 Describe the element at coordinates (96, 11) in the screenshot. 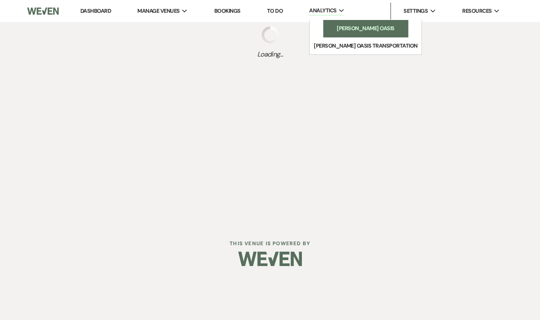

I see `a: Dashboard` at that location.